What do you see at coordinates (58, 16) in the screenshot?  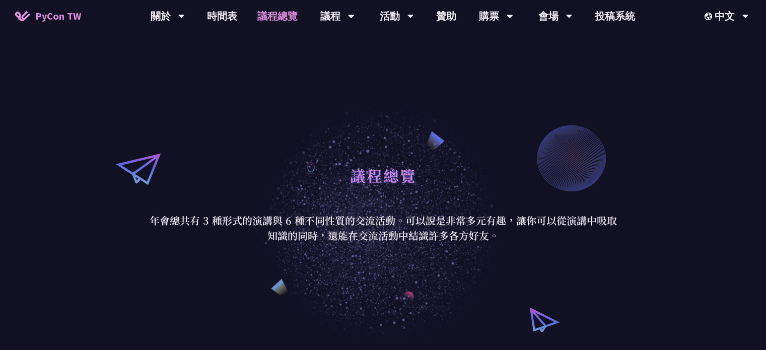 I see `span: PyCon TW` at bounding box center [58, 16].